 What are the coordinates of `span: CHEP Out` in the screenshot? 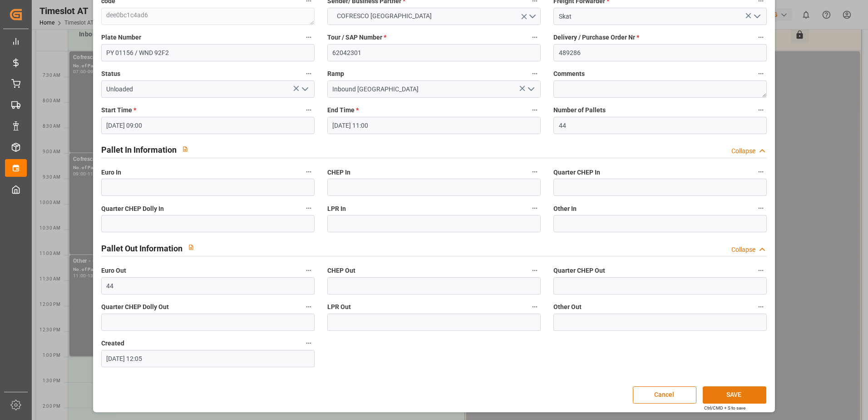 It's located at (342, 270).